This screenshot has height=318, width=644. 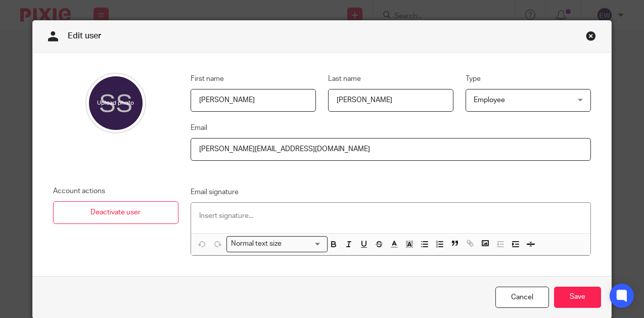 What do you see at coordinates (522, 297) in the screenshot?
I see `a: Cancel` at bounding box center [522, 297].